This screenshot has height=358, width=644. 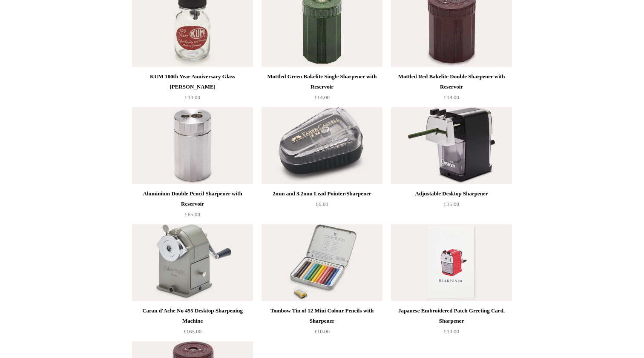 What do you see at coordinates (322, 194) in the screenshot?
I see `div: 2mm and 3.2mm Lead Pointer/Sharpener` at bounding box center [322, 194].